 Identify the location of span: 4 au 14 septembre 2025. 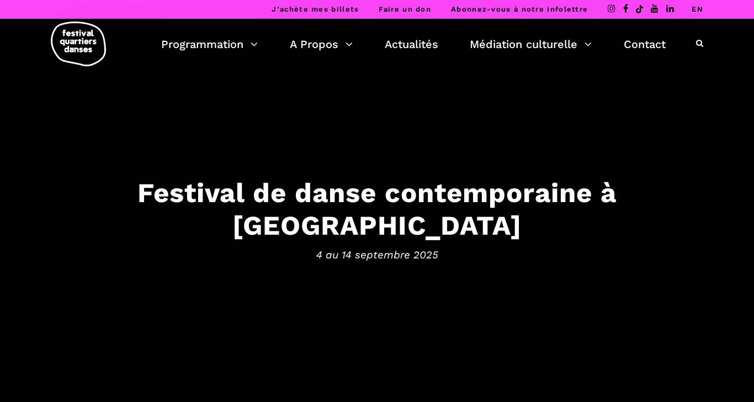
(377, 255).